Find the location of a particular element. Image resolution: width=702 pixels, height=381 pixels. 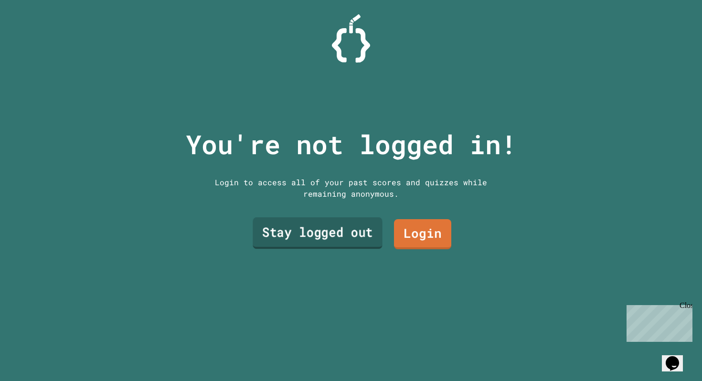

p: You're not logged in! is located at coordinates (351, 144).